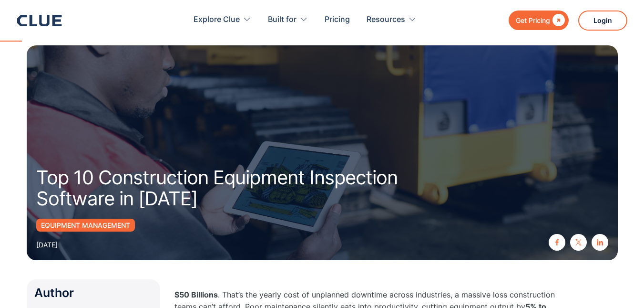  I want to click on img: facebook icon, so click(557, 242).